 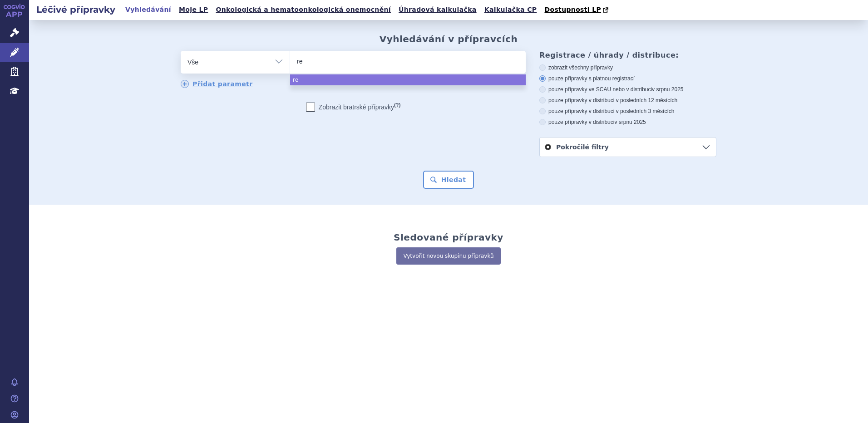 What do you see at coordinates (572, 10) in the screenshot?
I see `span: Dostupnosti LP` at bounding box center [572, 10].